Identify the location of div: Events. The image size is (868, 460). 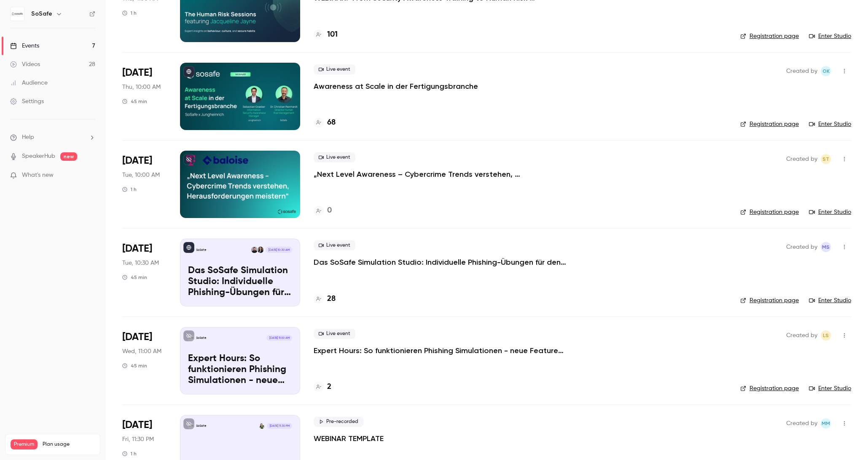
(25, 46).